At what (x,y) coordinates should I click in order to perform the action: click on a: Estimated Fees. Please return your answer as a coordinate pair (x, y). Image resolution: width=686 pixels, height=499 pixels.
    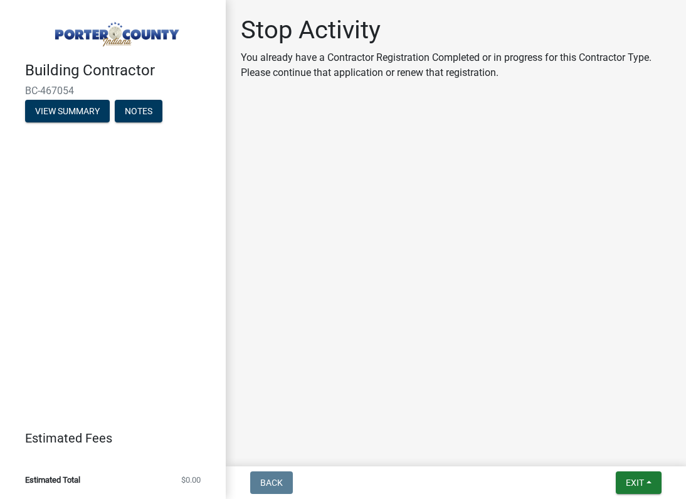
    Looking at the image, I should click on (108, 438).